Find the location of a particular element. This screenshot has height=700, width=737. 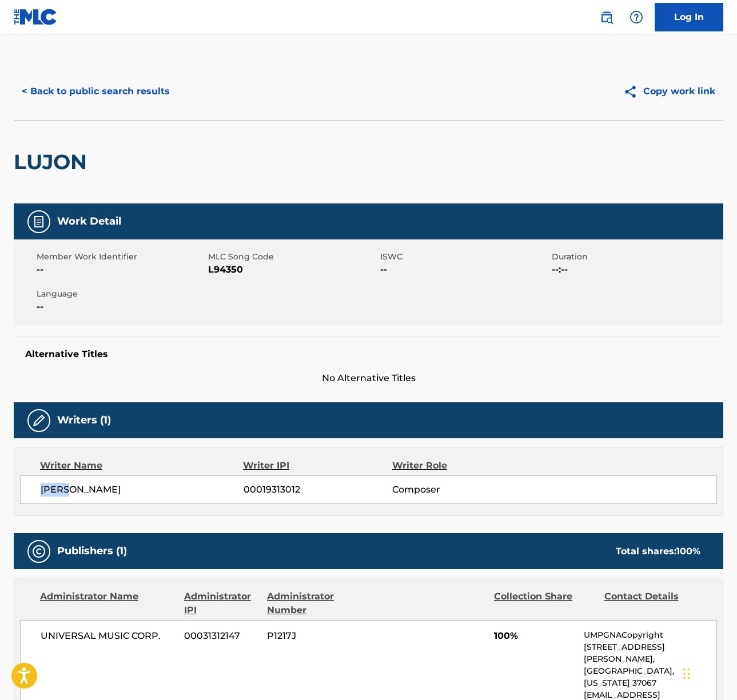

div: Total shares: is located at coordinates (658, 551).